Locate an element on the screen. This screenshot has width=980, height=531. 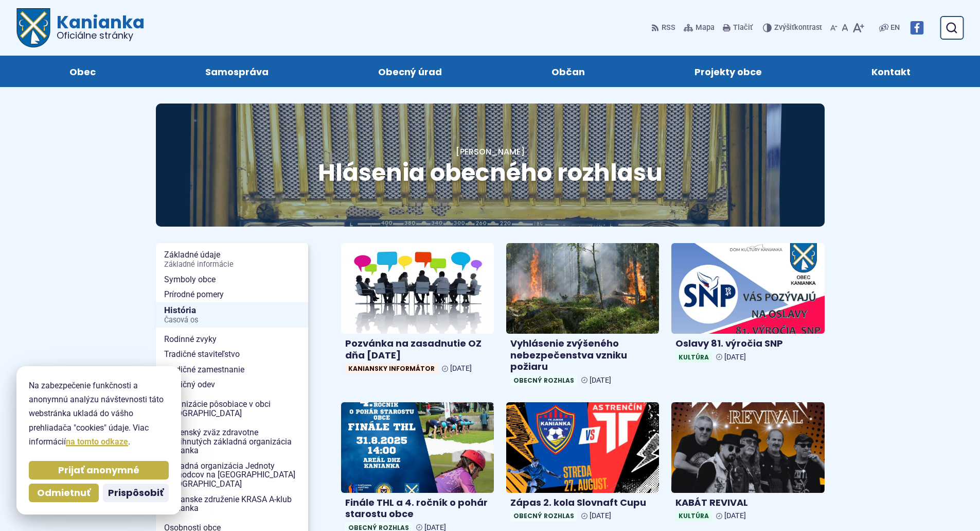
h4: Finále THL a 4. ročník o pohár starostu obce is located at coordinates (417, 508).